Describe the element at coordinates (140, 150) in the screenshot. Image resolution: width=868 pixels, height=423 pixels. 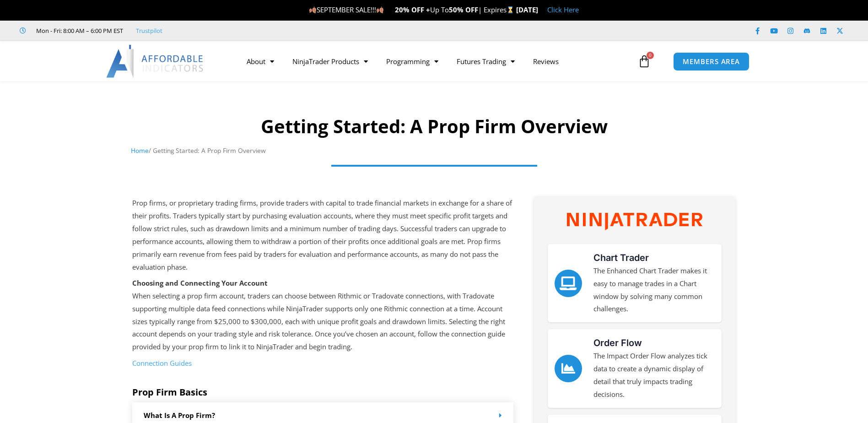
I see `a: Home` at that location.